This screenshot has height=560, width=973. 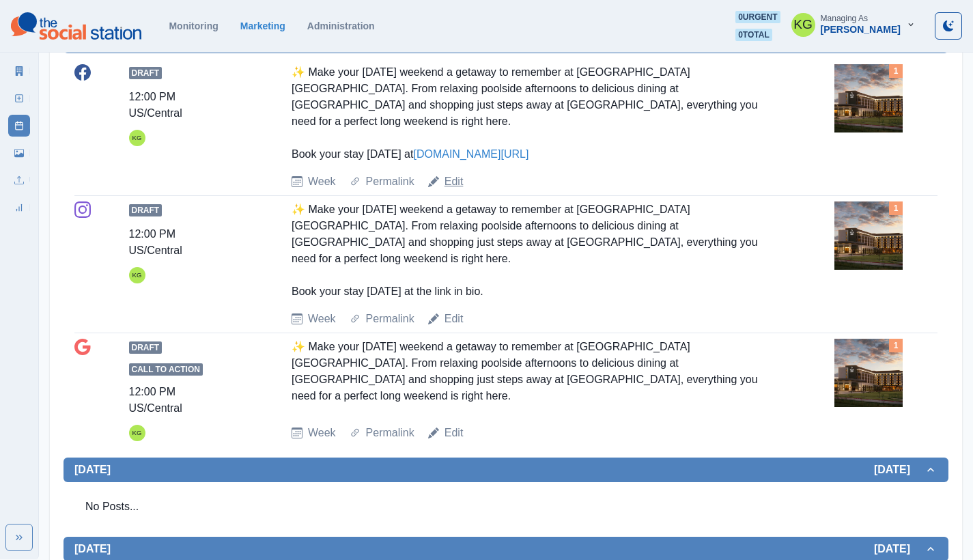 I want to click on a: Marketing, so click(x=263, y=26).